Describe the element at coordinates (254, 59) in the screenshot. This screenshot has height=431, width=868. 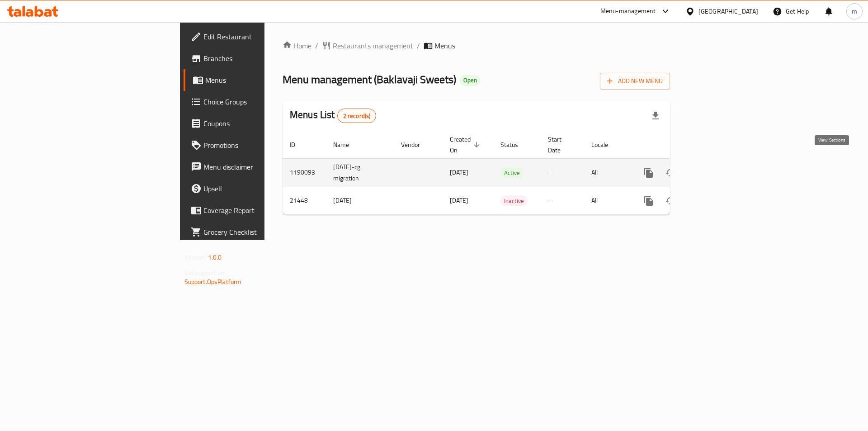
I see `a: Branches` at that location.